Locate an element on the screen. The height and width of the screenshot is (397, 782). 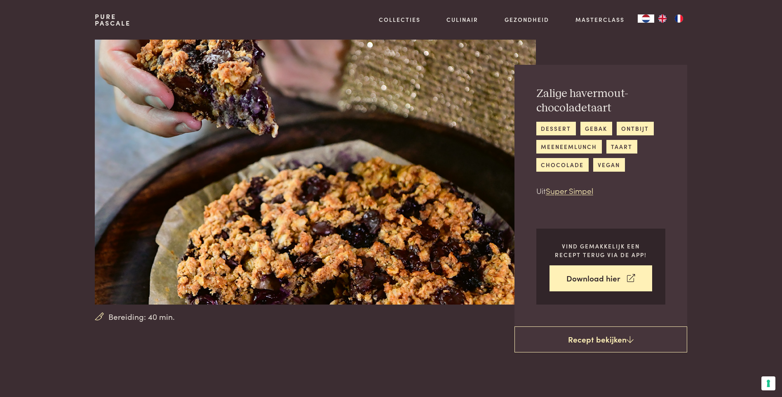
img: Zalige havermout-chocoladetaart is located at coordinates (315, 172).